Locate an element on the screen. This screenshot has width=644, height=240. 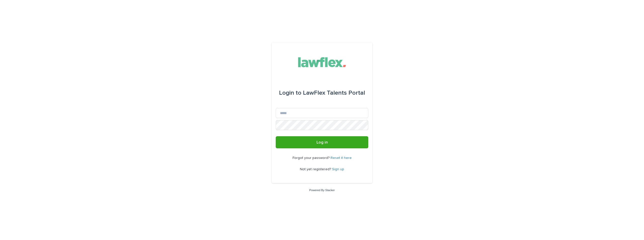
img: Gnvw4qrBSHOAfo8VMhG6 is located at coordinates (322, 62).